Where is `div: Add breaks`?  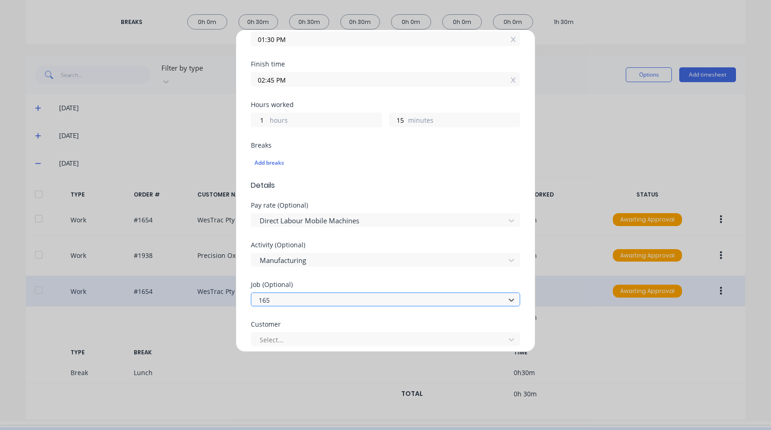
div: Add breaks is located at coordinates (385, 163).